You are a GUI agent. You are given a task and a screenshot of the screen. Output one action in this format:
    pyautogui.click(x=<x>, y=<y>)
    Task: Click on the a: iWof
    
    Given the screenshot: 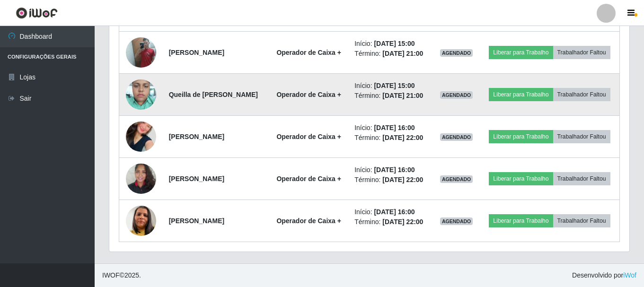 What is the action you would take?
    pyautogui.click(x=629, y=275)
    